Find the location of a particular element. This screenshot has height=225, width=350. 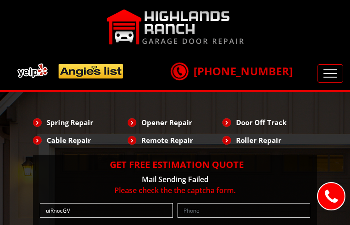

li: Cable Repair is located at coordinates (80, 140).